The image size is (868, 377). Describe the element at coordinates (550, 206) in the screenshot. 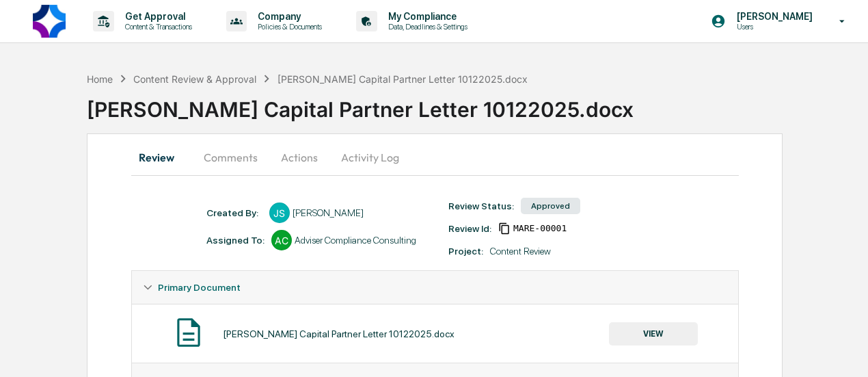

I see `div: Approved` at that location.